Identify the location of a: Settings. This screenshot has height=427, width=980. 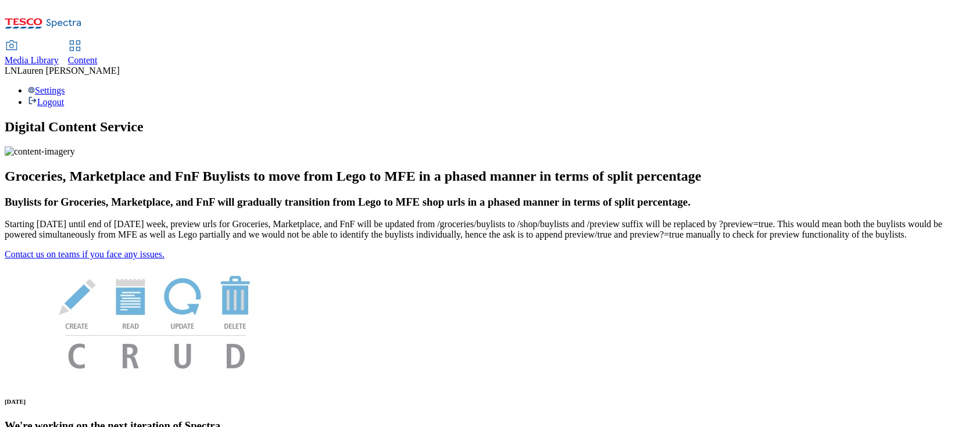
(46, 90).